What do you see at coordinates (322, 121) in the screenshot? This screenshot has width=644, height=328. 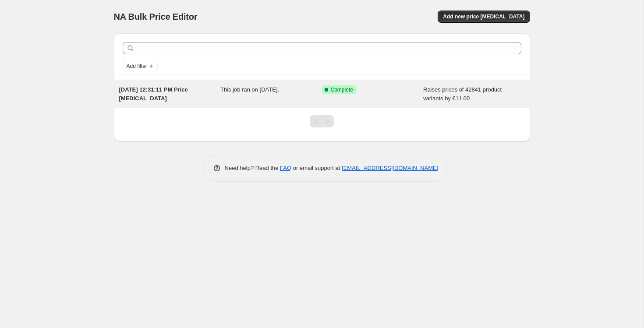 I see `nav: Pagination` at bounding box center [322, 121].